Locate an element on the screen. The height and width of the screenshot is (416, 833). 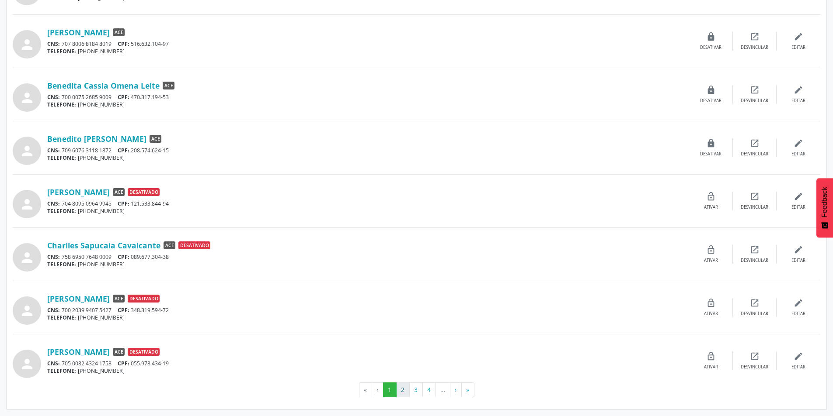
a: Charlles Sapucaia Cavalcante is located at coordinates (104, 246).